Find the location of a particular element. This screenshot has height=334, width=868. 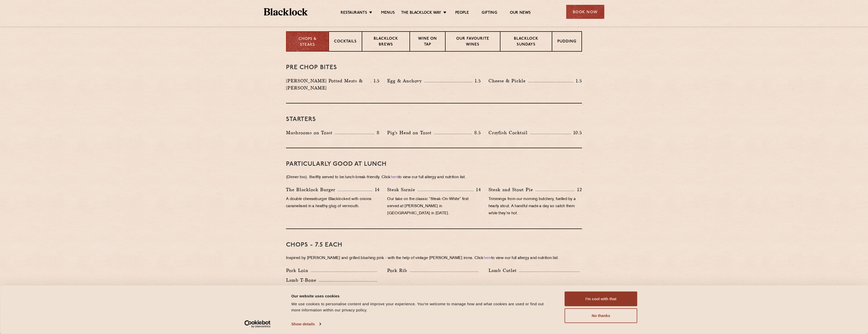

p: Pork Loin is located at coordinates (299, 270).